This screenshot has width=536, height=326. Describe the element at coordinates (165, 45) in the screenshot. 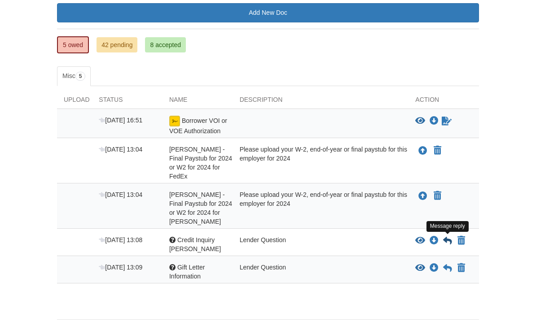

I see `a: 8 accepted` at that location.